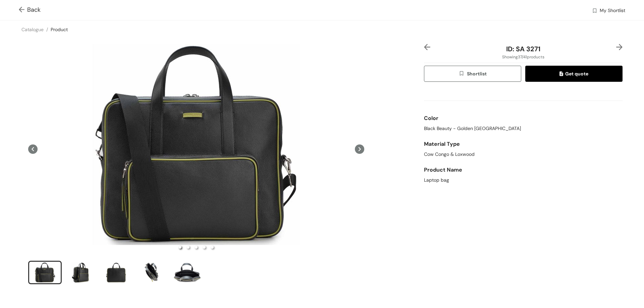 The width and height of the screenshot is (644, 308). What do you see at coordinates (523, 154) in the screenshot?
I see `div: Cow Congo & Loxwood` at bounding box center [523, 154].